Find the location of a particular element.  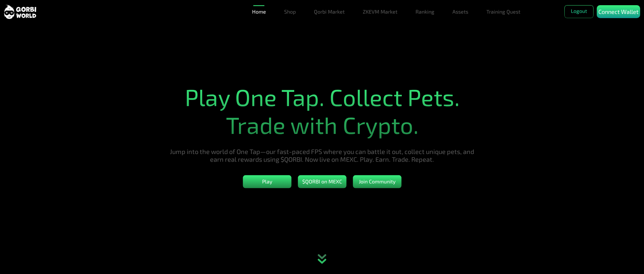

div: animation is located at coordinates (322, 260).